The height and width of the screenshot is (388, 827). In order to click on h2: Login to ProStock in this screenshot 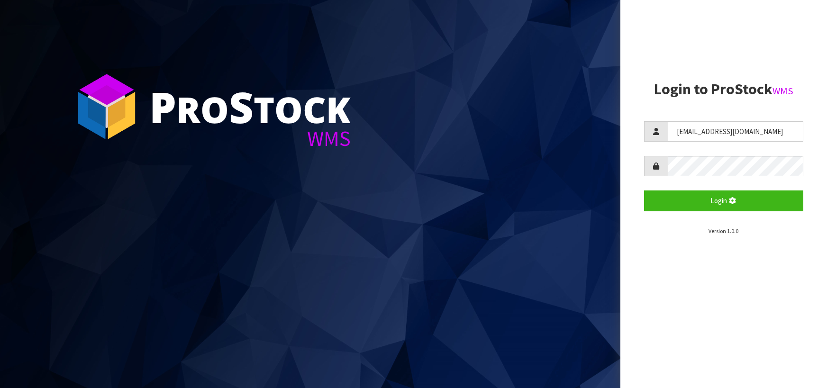, I will do `click(724, 89)`.